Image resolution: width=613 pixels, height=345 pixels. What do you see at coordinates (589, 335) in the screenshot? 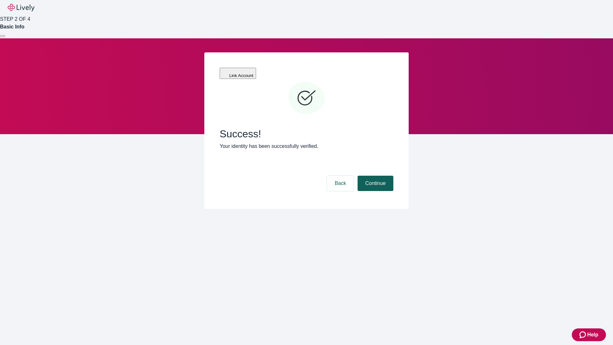
I see `button: Zendesk support iconHelp` at bounding box center [589, 335].